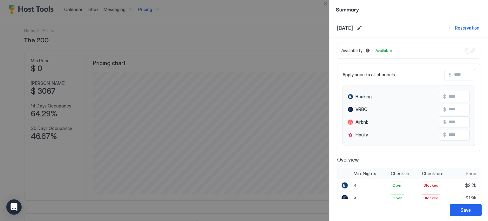 The image size is (488, 221). Describe the element at coordinates (467, 28) in the screenshot. I see `div: Reservation` at that location.